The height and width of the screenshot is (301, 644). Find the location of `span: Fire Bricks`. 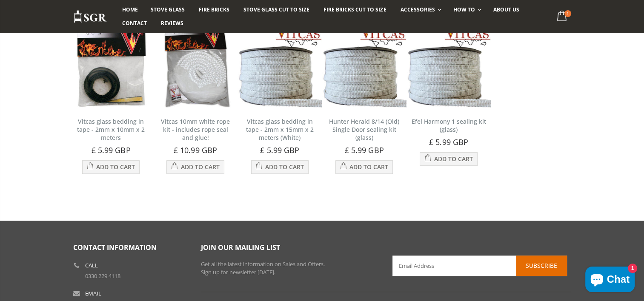

span: Fire Bricks is located at coordinates (214, 10).